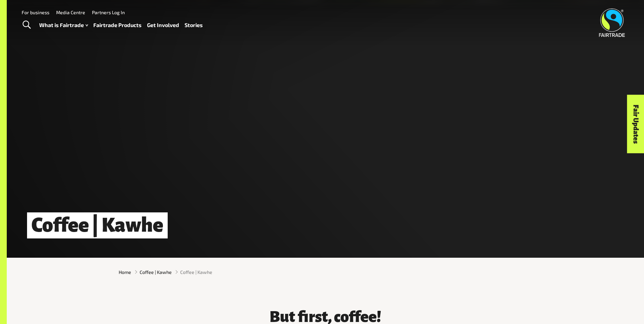  What do you see at coordinates (27, 25) in the screenshot?
I see `a: Toggle Search` at bounding box center [27, 25].